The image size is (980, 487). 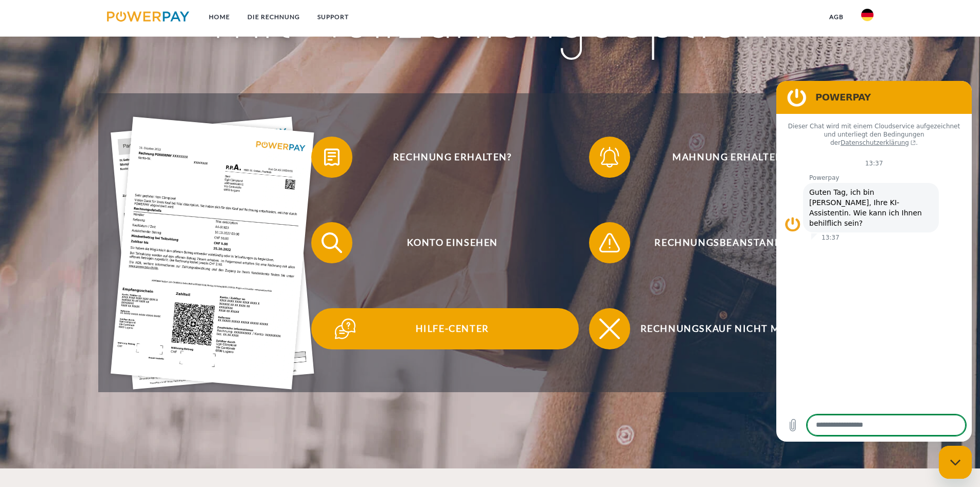 What do you see at coordinates (445, 328) in the screenshot?
I see `button: Hilfe-Center` at bounding box center [445, 328].